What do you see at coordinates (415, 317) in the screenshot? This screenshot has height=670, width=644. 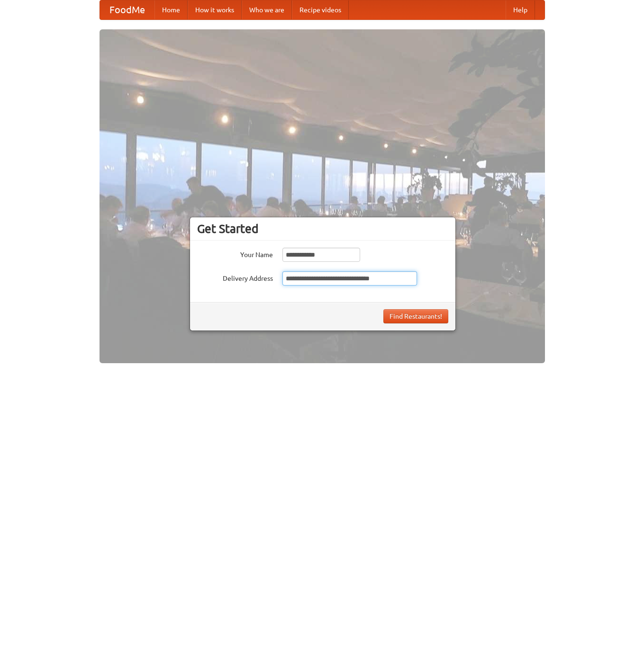 I see `button: Find Restaurants!` at bounding box center [415, 317].